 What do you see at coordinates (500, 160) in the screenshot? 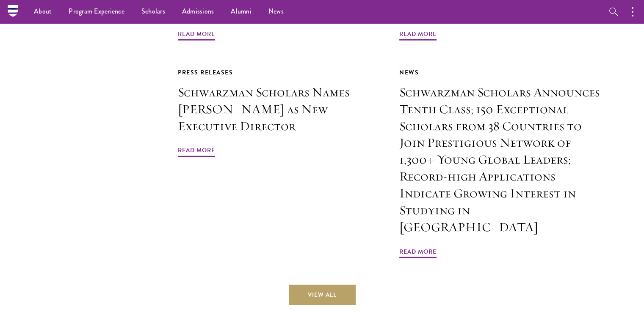
I see `h3: Schwarzman Scholars Announces Tenth Class; 150 Exceptional Scholars from 38 Countries to Join Pre...` at bounding box center [500, 160].